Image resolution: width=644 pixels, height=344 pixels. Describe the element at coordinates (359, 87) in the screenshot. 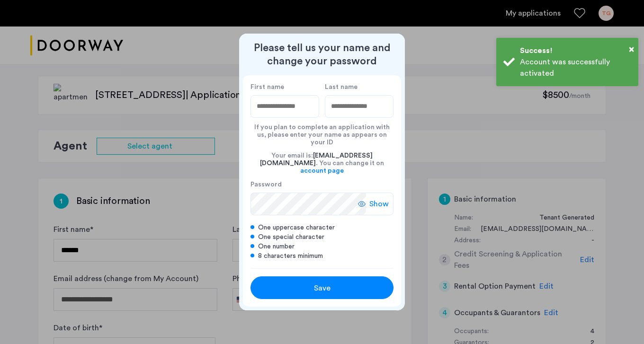

I see `label: Last name` at that location.